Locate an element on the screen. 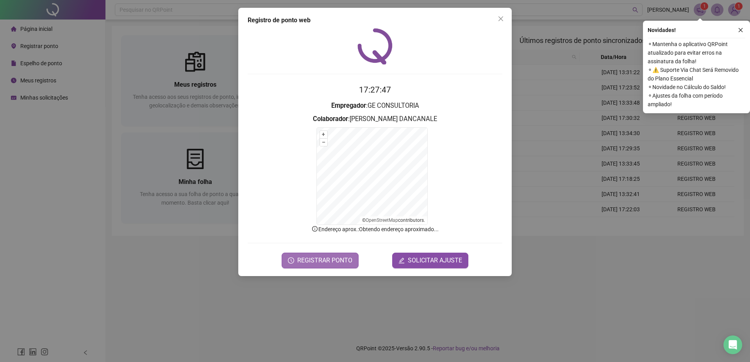 Image resolution: width=750 pixels, height=362 pixels. div: Registro de ponto web is located at coordinates (375, 20).